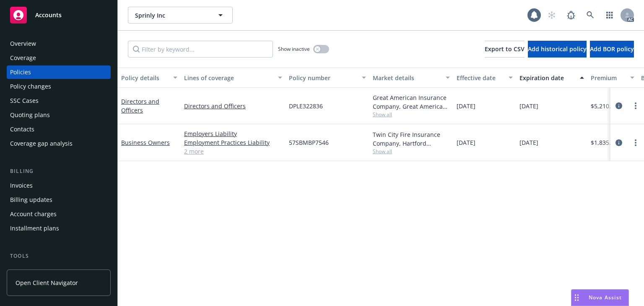 The width and height of the screenshot is (644, 306). I want to click on div: Effective date, so click(480, 78).